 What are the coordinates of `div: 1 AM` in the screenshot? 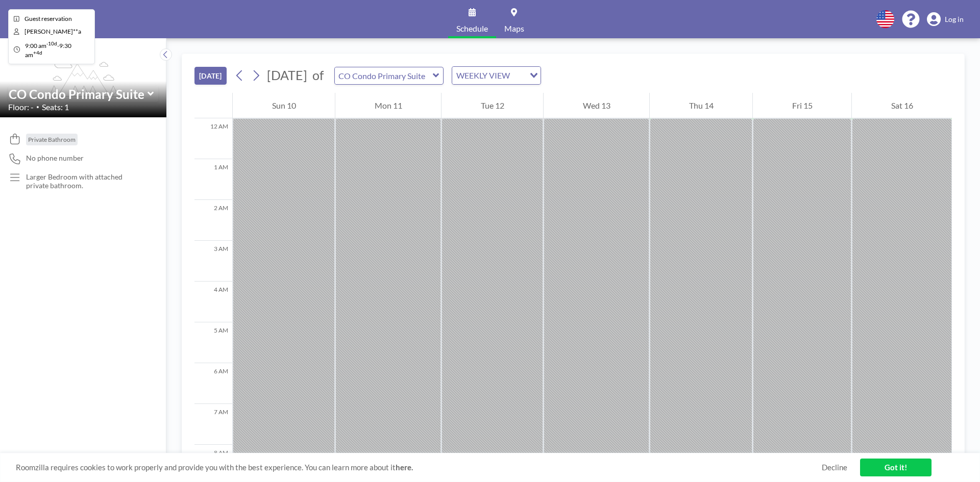 It's located at (213, 180).